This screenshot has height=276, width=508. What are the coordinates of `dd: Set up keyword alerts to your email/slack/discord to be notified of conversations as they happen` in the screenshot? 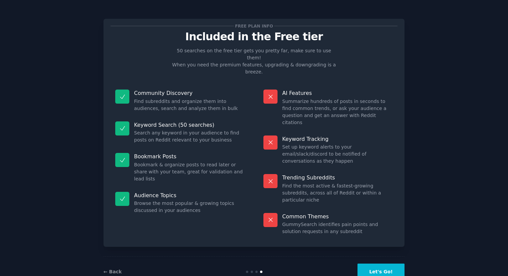 It's located at (337, 154).